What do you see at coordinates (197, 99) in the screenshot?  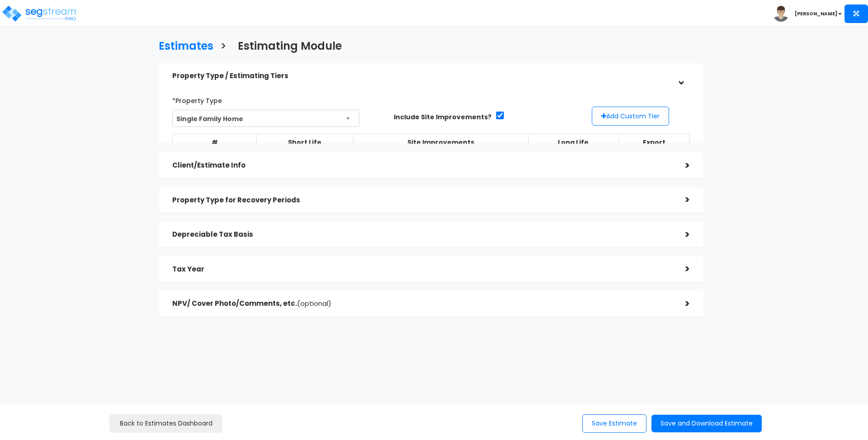 I see `label: *Property Type` at bounding box center [197, 99].